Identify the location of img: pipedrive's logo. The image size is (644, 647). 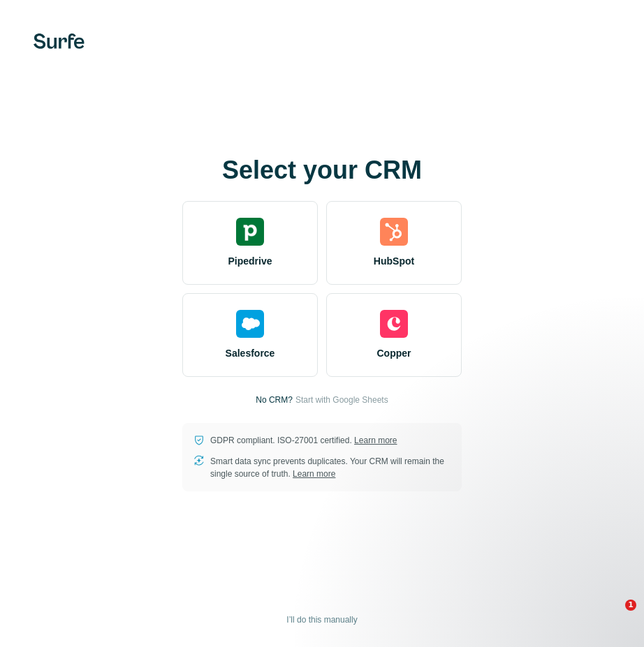
(250, 231).